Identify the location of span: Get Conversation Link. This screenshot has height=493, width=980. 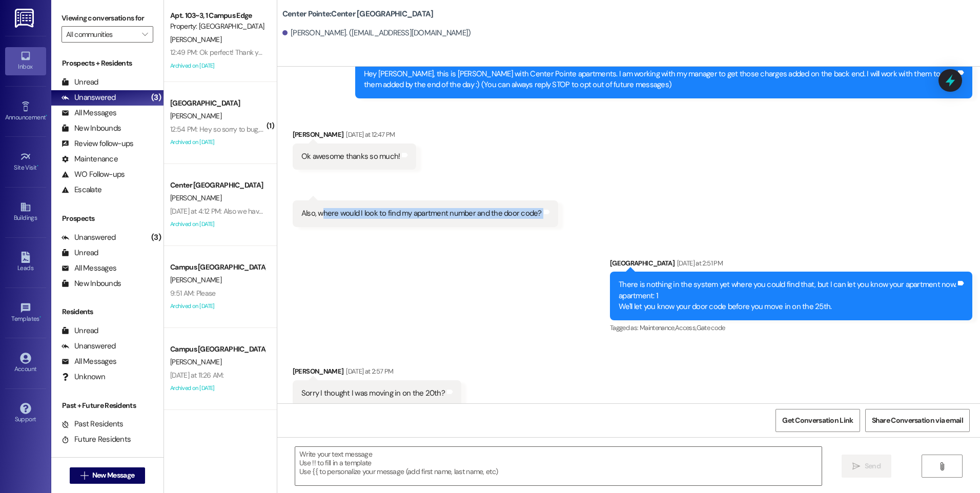
(818, 420).